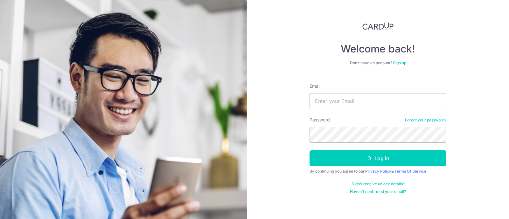 This screenshot has height=219, width=509. I want to click on div: Don’t have an account?, so click(378, 63).